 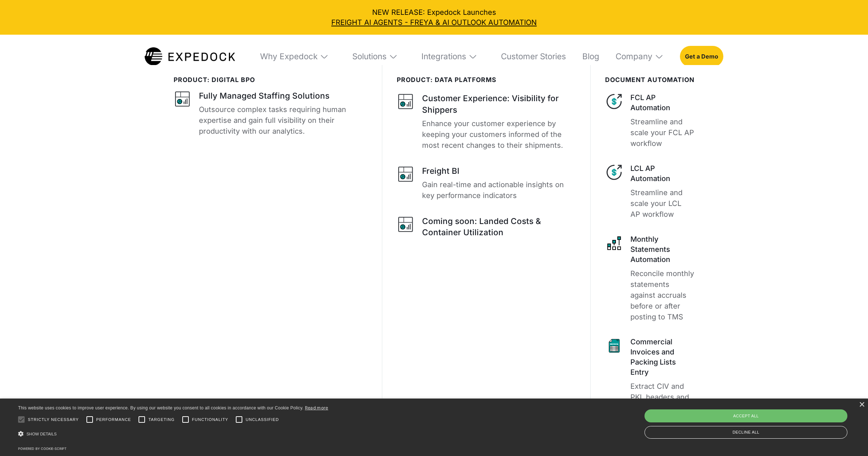 I want to click on a: Powered by cookie-script, so click(x=42, y=448).